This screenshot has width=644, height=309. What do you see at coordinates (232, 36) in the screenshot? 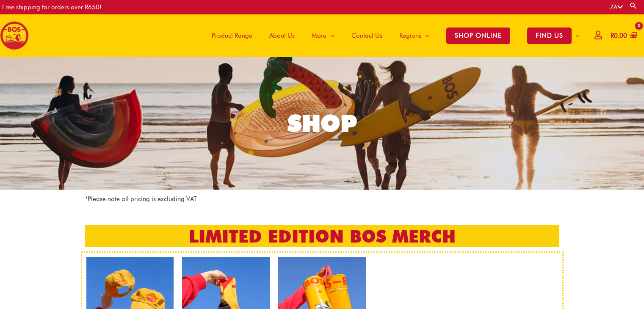
I see `a: Product Range` at bounding box center [232, 36].